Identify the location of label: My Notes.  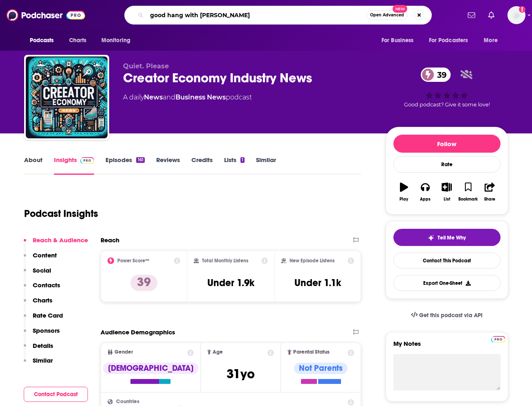
(447, 347).